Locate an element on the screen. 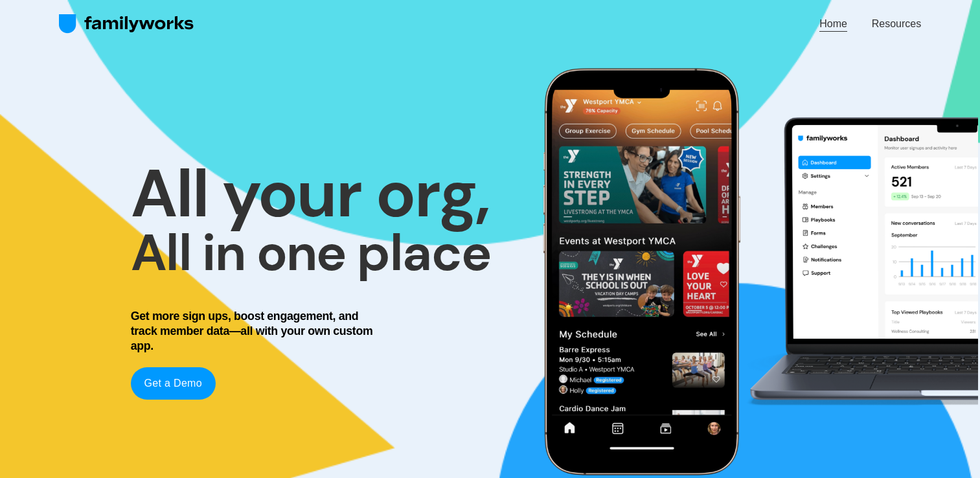 Image resolution: width=980 pixels, height=478 pixels. h4: Get more sign ups, boost engagement, and track member data—all with your own custom app. is located at coordinates (256, 331).